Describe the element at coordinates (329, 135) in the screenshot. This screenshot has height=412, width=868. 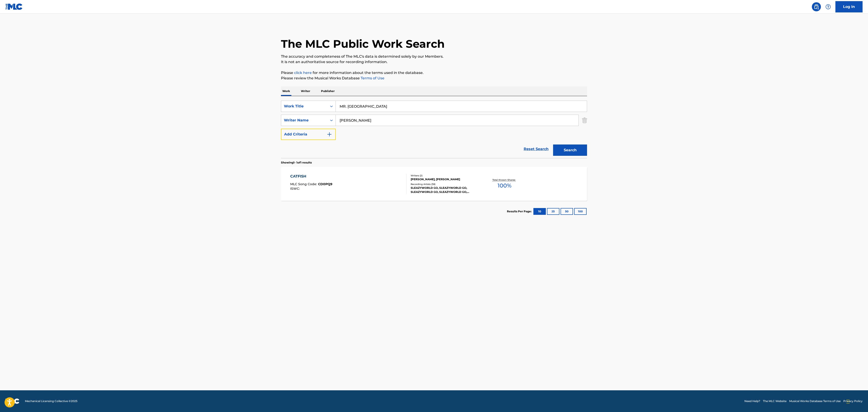
I see `img: 9d2ae6d4665cec9f34b9.svg` at that location.